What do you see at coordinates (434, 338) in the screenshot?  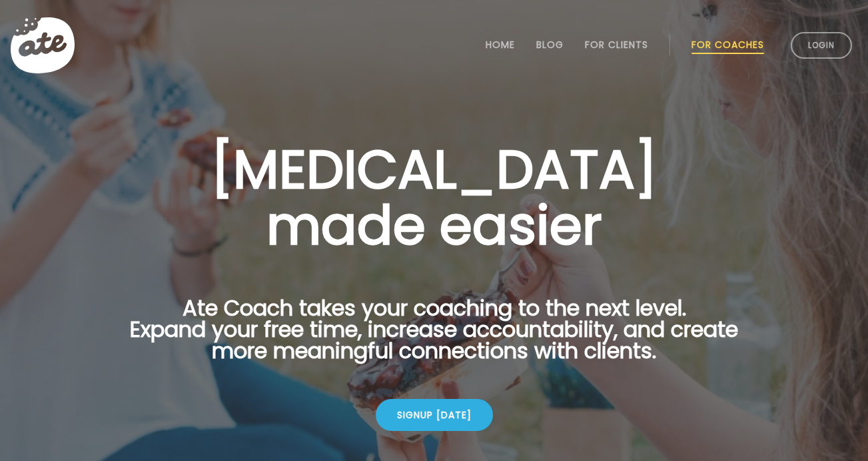 I see `p: Ate Coach takes your coaching to the next level. Expand your free time, increase accountability, ...` at bounding box center [434, 338].